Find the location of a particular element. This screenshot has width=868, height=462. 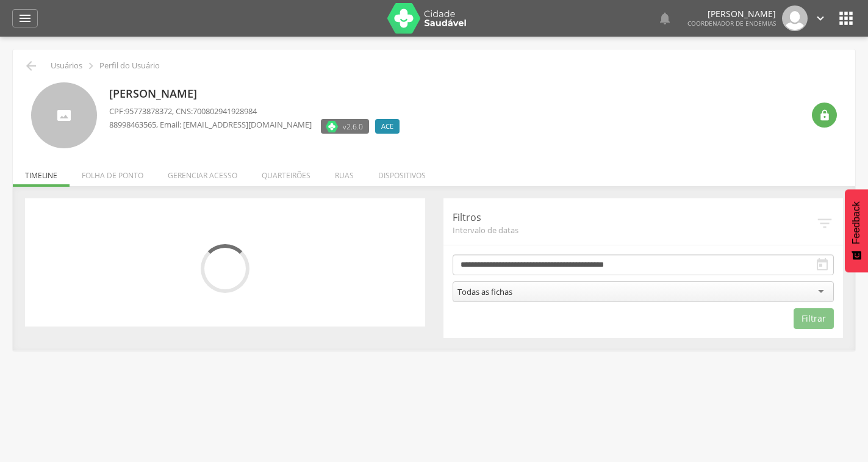

i: Voltar is located at coordinates (32, 66).